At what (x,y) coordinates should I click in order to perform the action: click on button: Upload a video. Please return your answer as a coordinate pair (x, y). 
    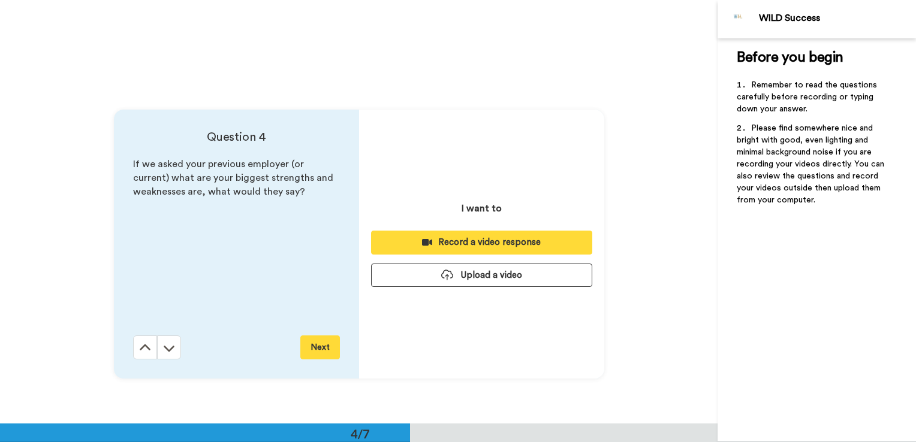
    Looking at the image, I should click on (481, 275).